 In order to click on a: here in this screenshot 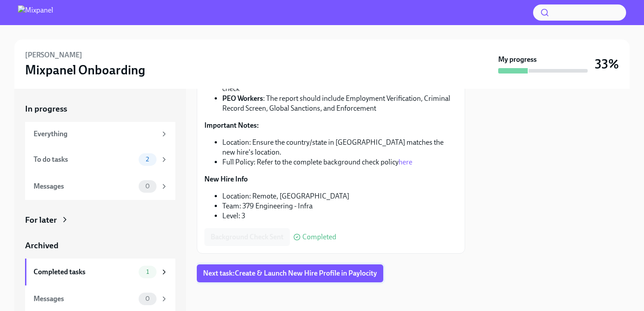, I will do `click(405, 162)`.